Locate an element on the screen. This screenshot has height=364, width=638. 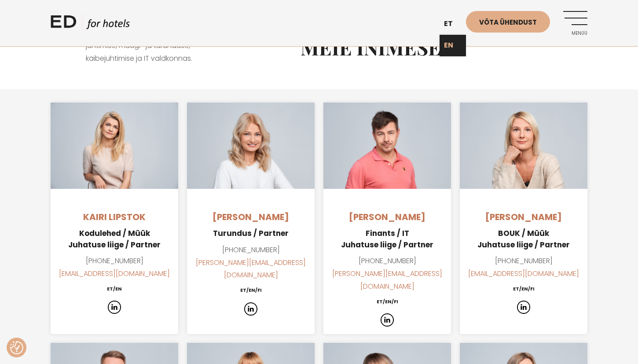
span: Menüü is located at coordinates (575, 34).